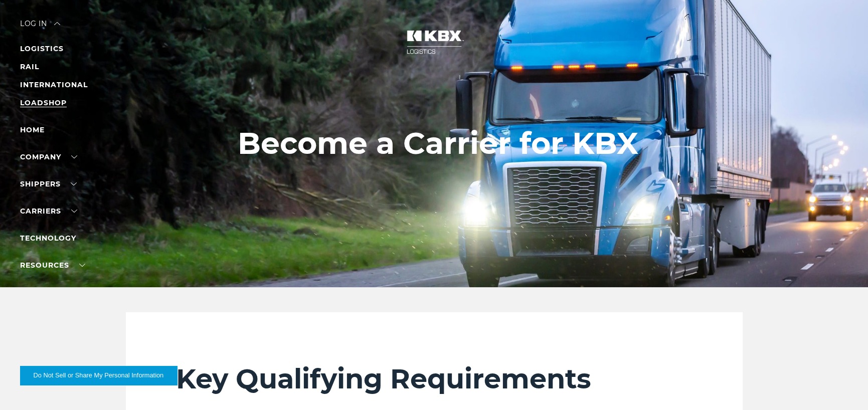 The height and width of the screenshot is (410, 868). I want to click on a: INTERNATIONAL, so click(54, 85).